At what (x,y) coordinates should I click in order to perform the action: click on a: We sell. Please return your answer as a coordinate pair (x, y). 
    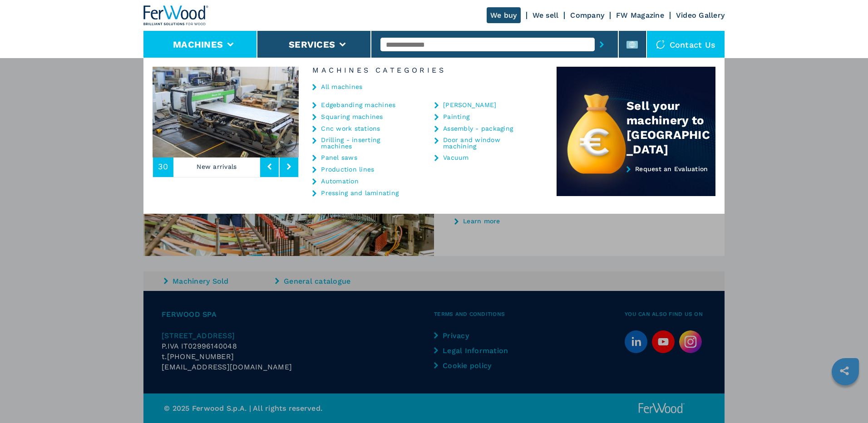
    Looking at the image, I should click on (546, 15).